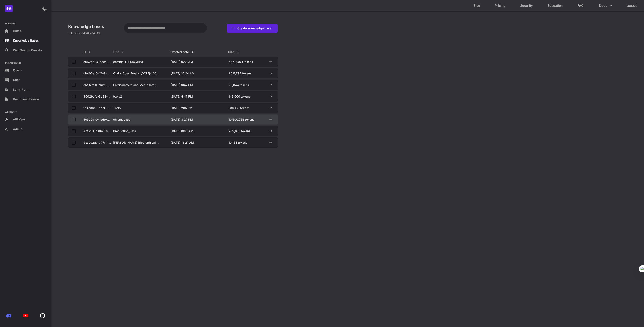  I want to click on img: N39bNTixw8P4fi+M93mRMZHgAAAAASUVORK5CYII=, so click(26, 316).